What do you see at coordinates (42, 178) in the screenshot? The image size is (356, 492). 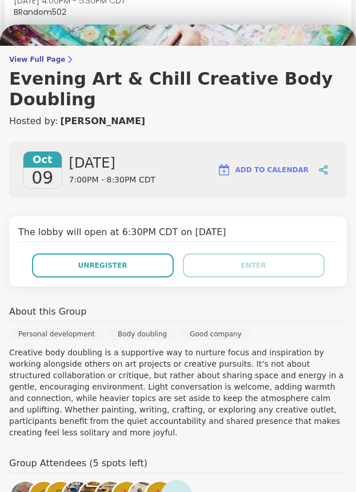 I see `span: 09` at bounding box center [42, 178].